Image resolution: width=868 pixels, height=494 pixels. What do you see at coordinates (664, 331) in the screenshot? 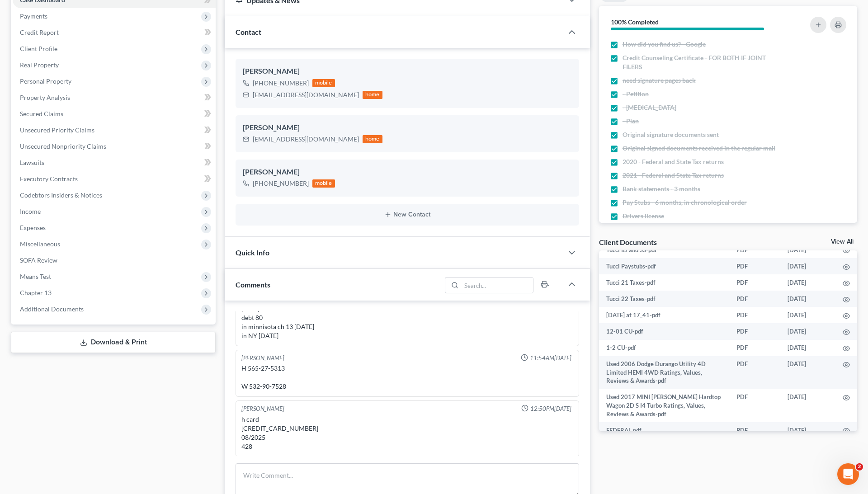
I see `td: 12-01 CU-pdf` at bounding box center [664, 331].